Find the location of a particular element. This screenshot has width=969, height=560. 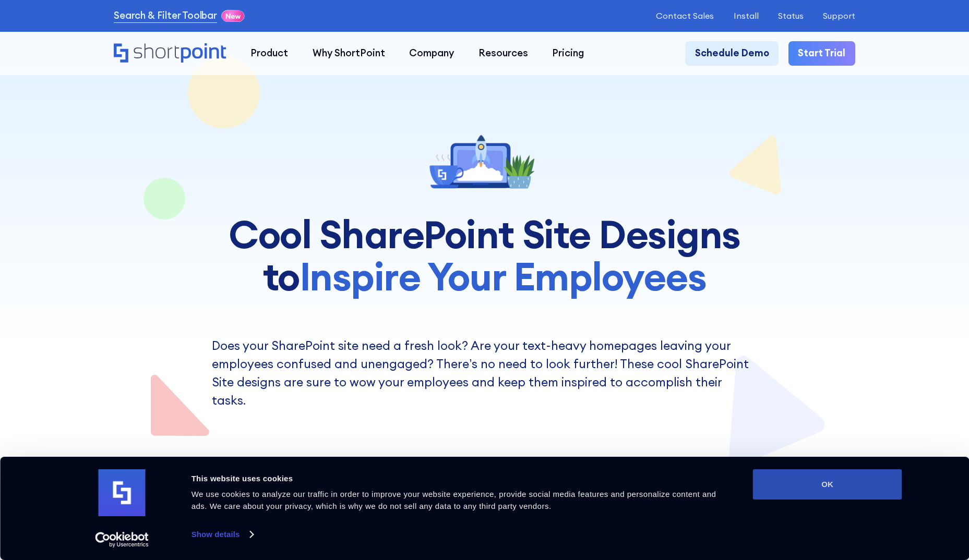

span: We use cookies to analyze our traffic in order to improve your website experience, provide social... is located at coordinates (454, 500).